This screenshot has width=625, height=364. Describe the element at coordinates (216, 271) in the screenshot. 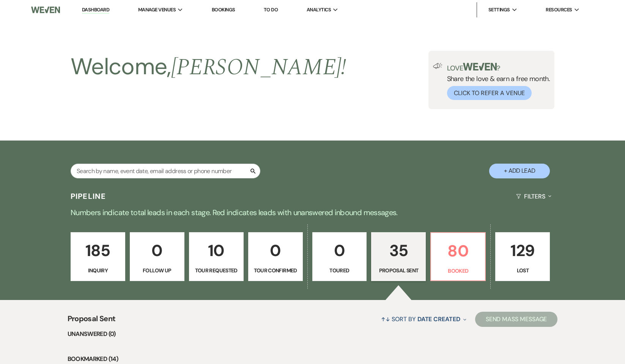

I see `p: Tour Requested` at that location.